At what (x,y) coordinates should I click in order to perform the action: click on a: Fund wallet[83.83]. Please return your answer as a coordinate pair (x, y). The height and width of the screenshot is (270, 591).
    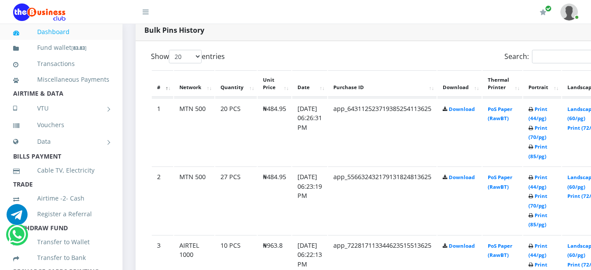
    Looking at the image, I should click on (61, 48).